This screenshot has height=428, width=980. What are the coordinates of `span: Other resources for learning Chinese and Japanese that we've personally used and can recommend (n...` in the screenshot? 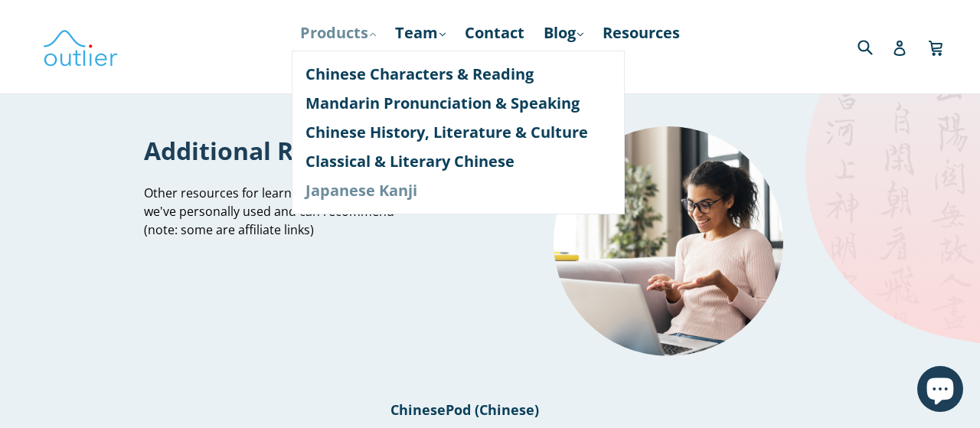 It's located at (305, 211).